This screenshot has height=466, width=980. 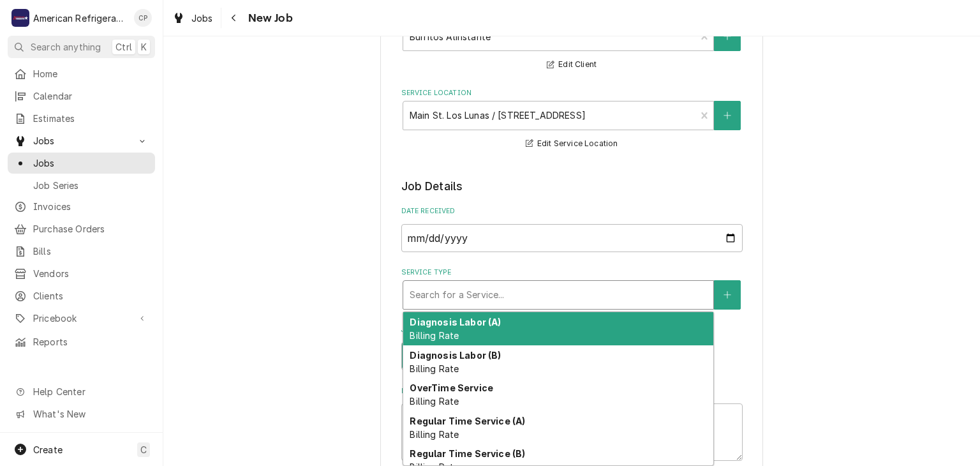 What do you see at coordinates (82, 295) in the screenshot?
I see `a: Clients` at bounding box center [82, 295].